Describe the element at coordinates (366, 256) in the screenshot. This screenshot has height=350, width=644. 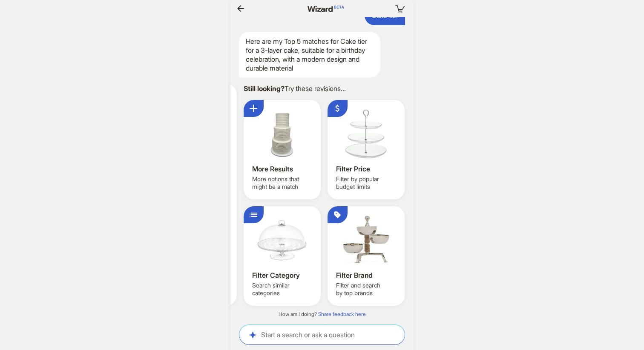
I see `div: Filter BrandFilter BrandFilter and search by top brands` at that location.